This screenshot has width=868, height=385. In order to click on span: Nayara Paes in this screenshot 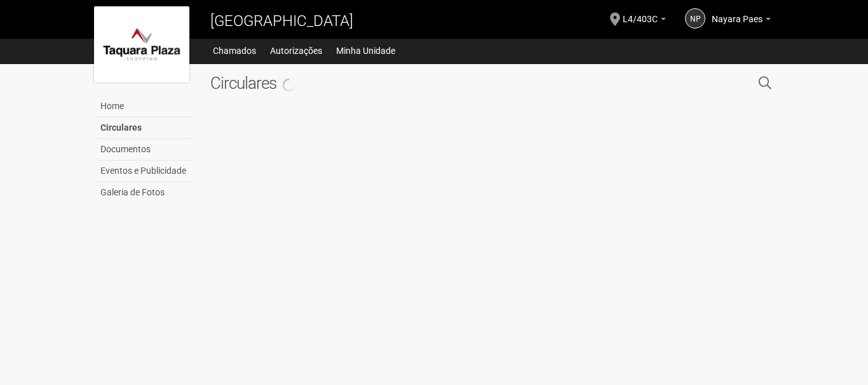, I will do `click(737, 13)`.